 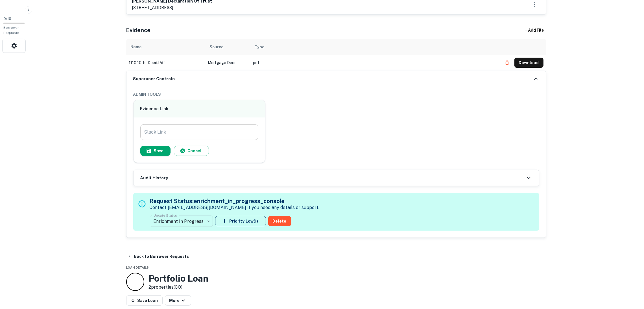 I want to click on td: 1110 10th - deed.pdf, so click(x=166, y=63).